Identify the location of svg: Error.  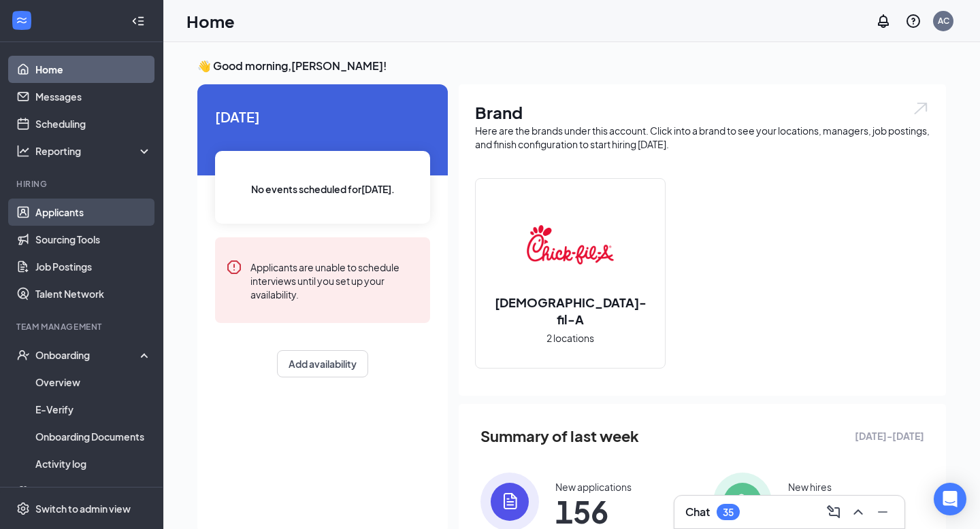
(234, 268).